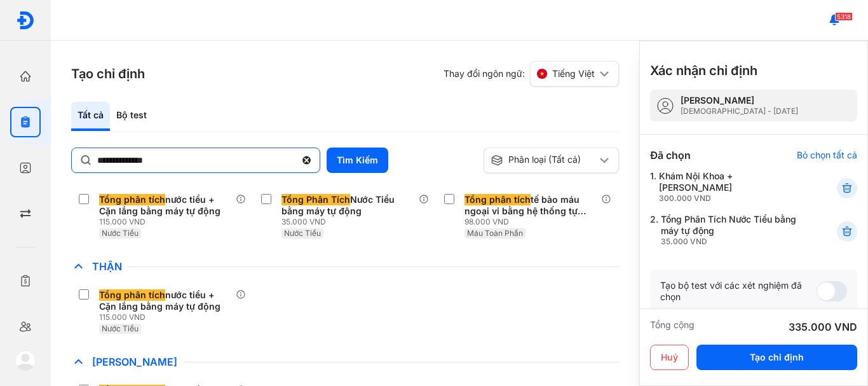  What do you see at coordinates (669, 357) in the screenshot?
I see `button: Huỷ` at bounding box center [669, 357].